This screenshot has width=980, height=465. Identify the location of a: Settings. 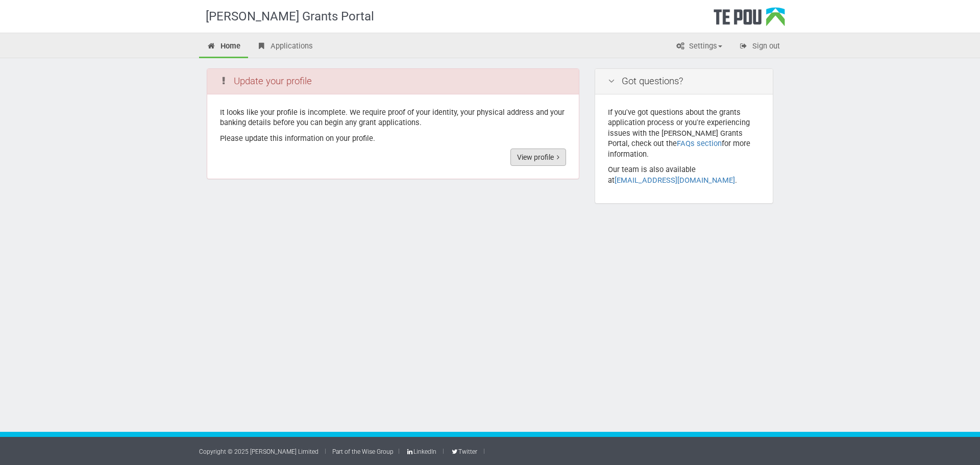
(699, 47).